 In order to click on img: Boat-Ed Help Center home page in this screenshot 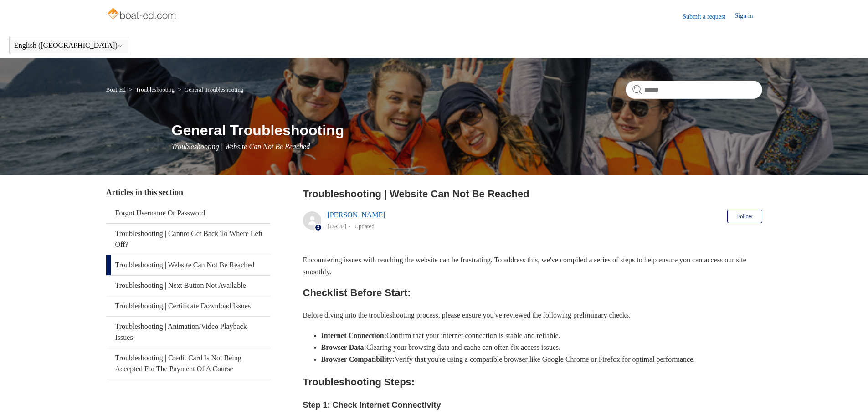, I will do `click(142, 14)`.